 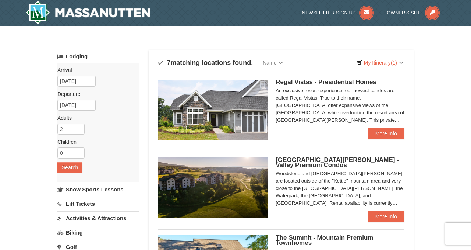 I want to click on a: Name, so click(x=273, y=63).